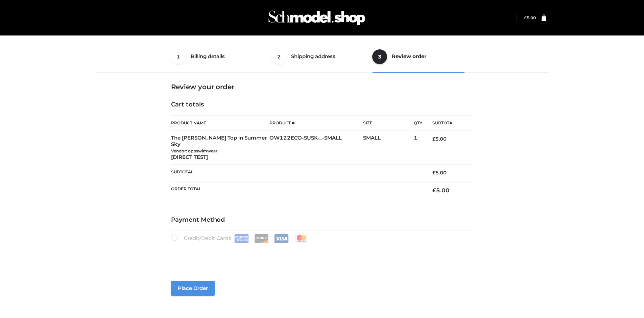  Describe the element at coordinates (322, 87) in the screenshot. I see `h3: Review your order` at that location.